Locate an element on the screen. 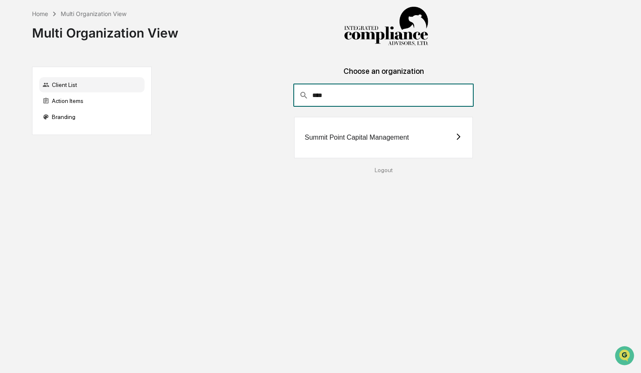 The width and height of the screenshot is (641, 373). a: Powered byPylon is located at coordinates (80, 146).